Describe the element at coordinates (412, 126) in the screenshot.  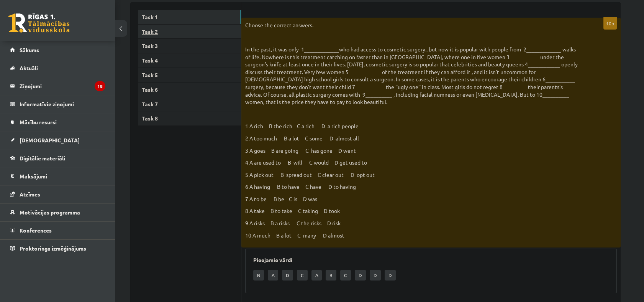
I see `p: 1 A rich B the rich C a rich D a rich people` at that location.